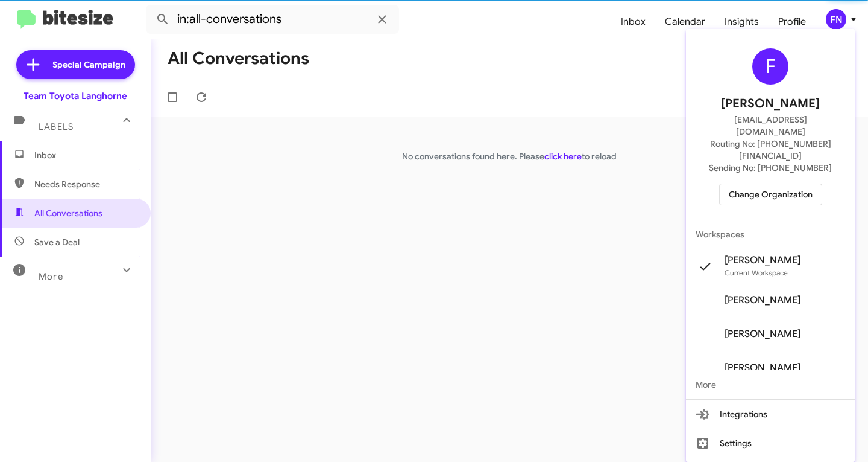  What do you see at coordinates (770, 413) in the screenshot?
I see `button: Integrations` at bounding box center [770, 413].